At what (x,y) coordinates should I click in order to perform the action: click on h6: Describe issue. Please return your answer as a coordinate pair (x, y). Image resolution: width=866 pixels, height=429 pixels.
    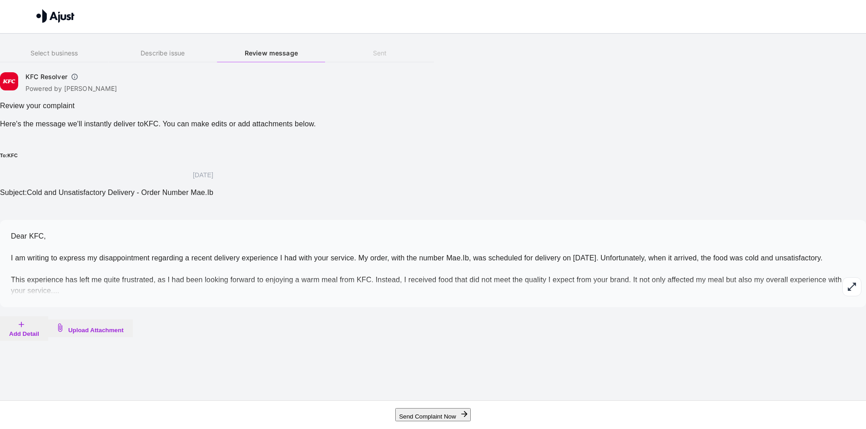
    Looking at the image, I should click on (163, 53).